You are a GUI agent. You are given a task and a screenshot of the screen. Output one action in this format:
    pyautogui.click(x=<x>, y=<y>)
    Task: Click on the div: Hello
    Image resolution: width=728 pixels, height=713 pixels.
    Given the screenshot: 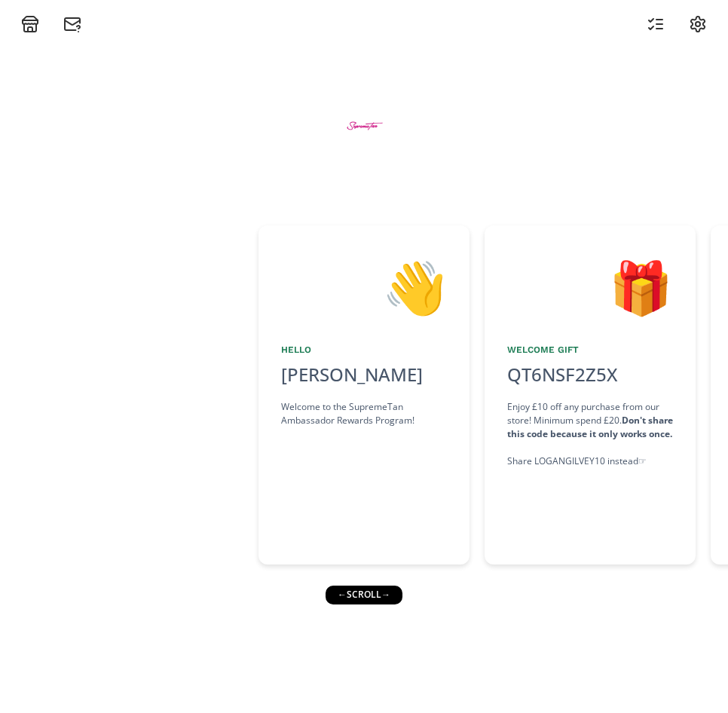 What is the action you would take?
    pyautogui.click(x=364, y=350)
    